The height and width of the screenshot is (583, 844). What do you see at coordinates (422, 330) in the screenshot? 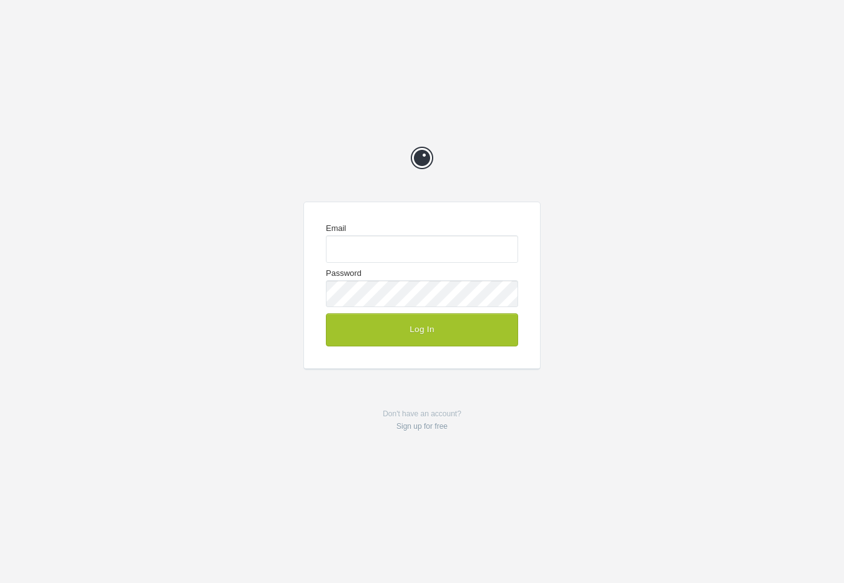
I see `button: Log In` at bounding box center [422, 330].